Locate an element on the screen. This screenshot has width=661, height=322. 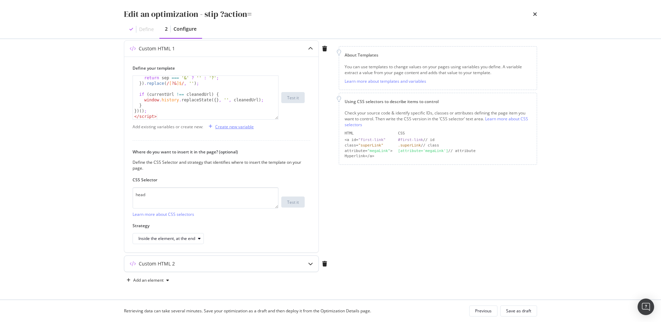
div: // attribute is located at coordinates (465, 151).